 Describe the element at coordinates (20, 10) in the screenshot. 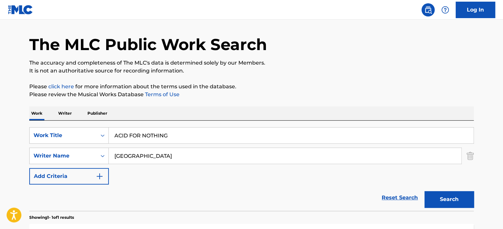

I see `img: MLC Logo` at that location.